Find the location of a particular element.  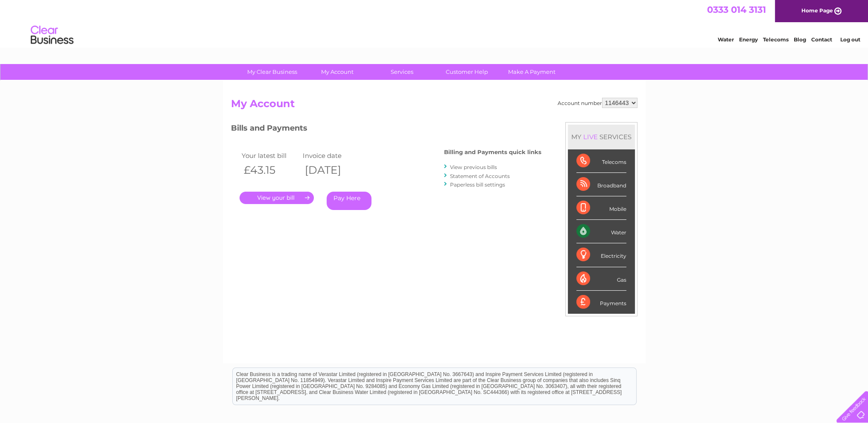

th: £43.15 is located at coordinates (271, 170).